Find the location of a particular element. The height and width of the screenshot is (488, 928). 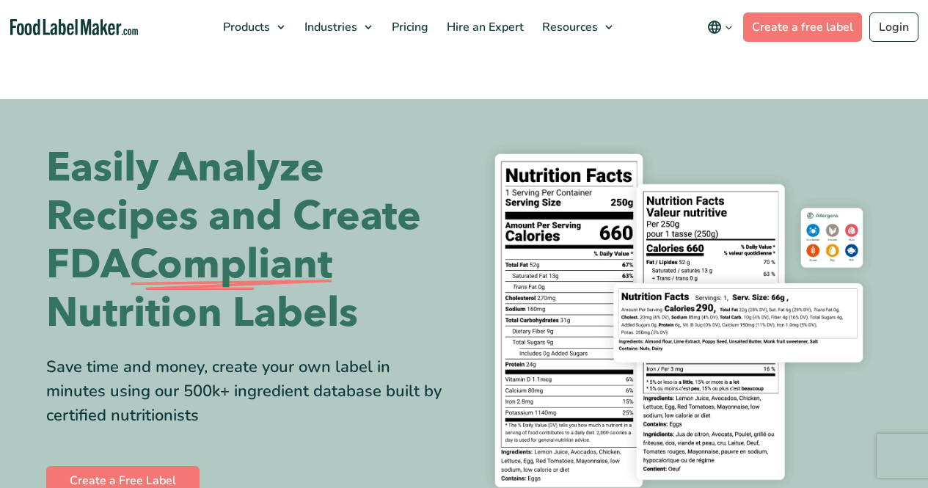

a: Create a free label is located at coordinates (803, 27).